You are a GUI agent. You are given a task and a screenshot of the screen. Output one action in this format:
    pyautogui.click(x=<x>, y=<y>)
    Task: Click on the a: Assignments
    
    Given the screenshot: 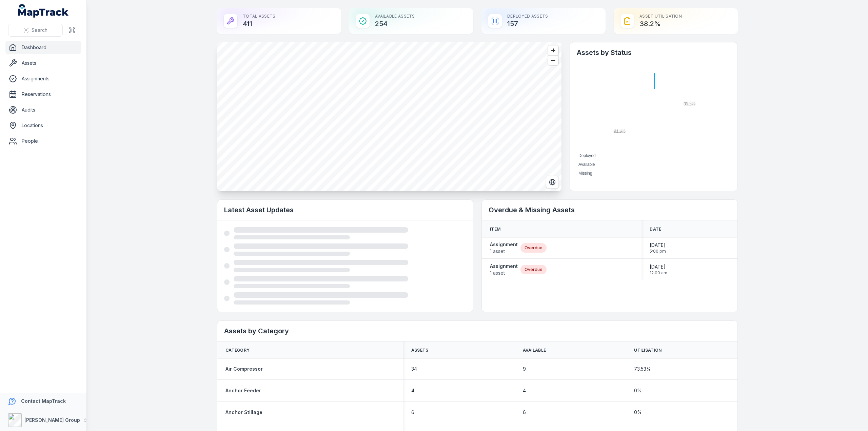 What is the action you would take?
    pyautogui.click(x=43, y=78)
    